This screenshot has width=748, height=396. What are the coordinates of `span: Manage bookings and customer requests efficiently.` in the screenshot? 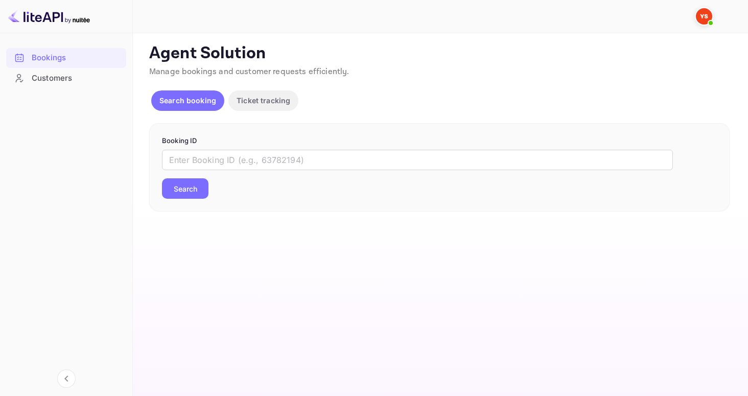 It's located at (249, 72).